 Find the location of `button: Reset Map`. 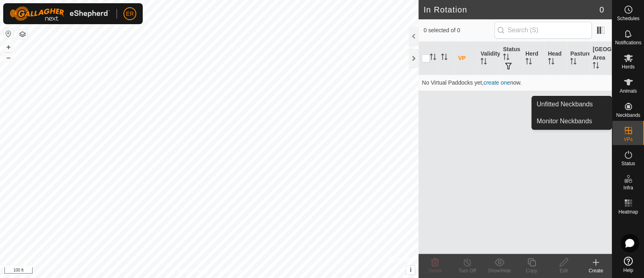

button: Reset Map is located at coordinates (8, 34).